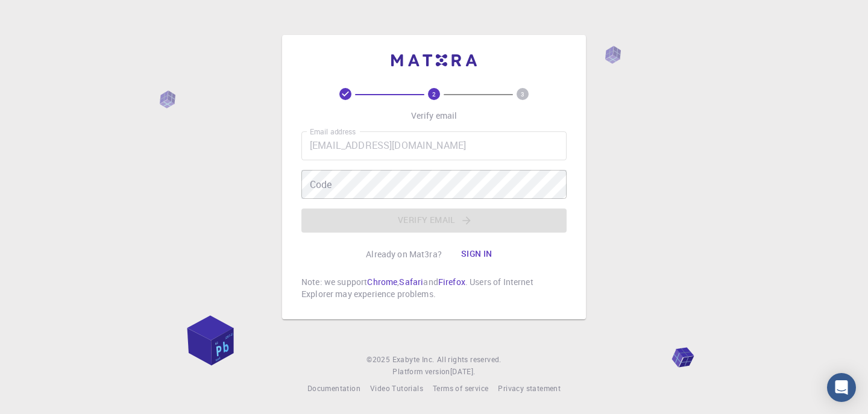 This screenshot has height=414, width=868. Describe the element at coordinates (434, 115) in the screenshot. I see `p: Verify email` at that location.